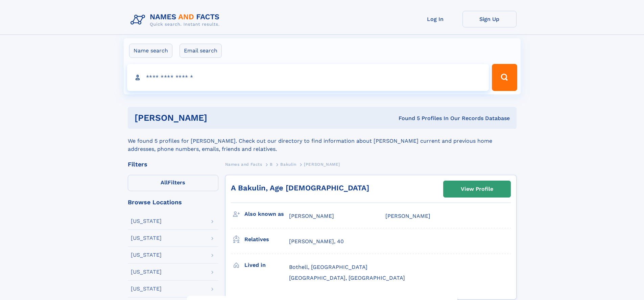 This screenshot has height=300, width=644. I want to click on a: Bakulin, so click(288, 164).